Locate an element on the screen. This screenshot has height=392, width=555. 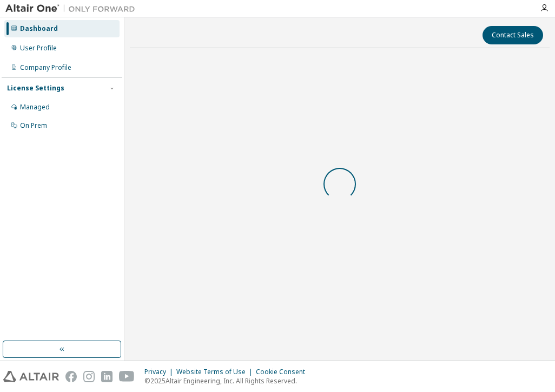
img: altair_logo.svg is located at coordinates (31, 376).